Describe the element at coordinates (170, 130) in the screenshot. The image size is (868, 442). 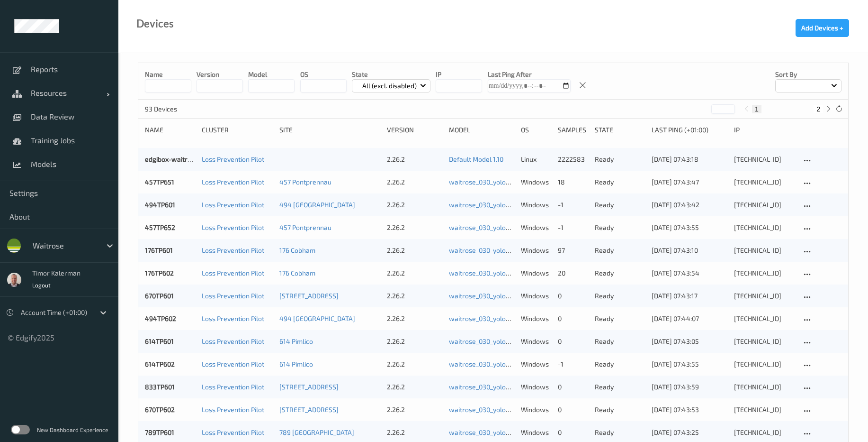
I see `div: Name` at that location.